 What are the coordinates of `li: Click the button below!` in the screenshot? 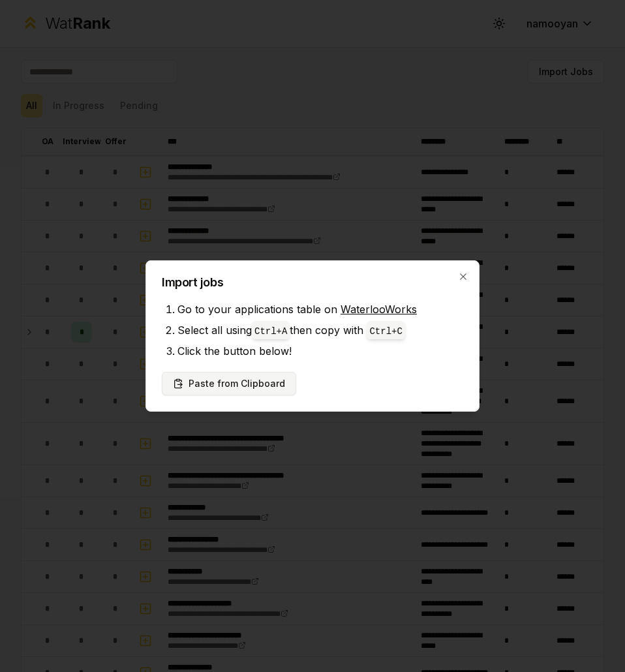 It's located at (320, 351).